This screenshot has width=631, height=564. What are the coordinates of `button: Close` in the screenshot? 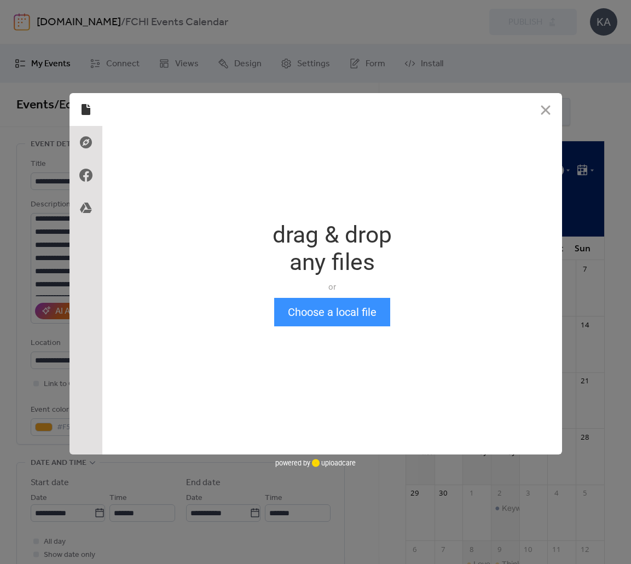 It's located at (546, 110).